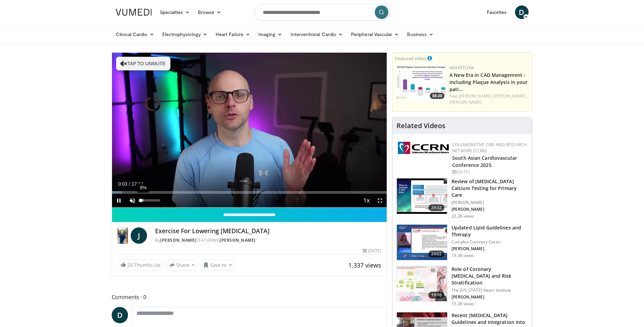 This screenshot has height=327, width=644. I want to click on img: f4af32e0-a3f3-4dd9-8ed6-e543ca885e6d.150x105_q85_crop-smart_upscale.jpg, so click(422, 196).